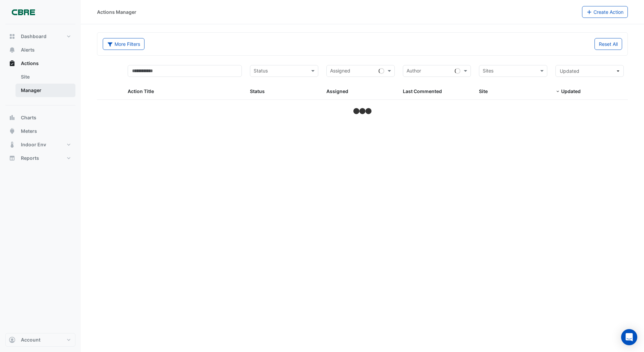  What do you see at coordinates (608, 44) in the screenshot?
I see `button: Reset All` at bounding box center [608, 44].